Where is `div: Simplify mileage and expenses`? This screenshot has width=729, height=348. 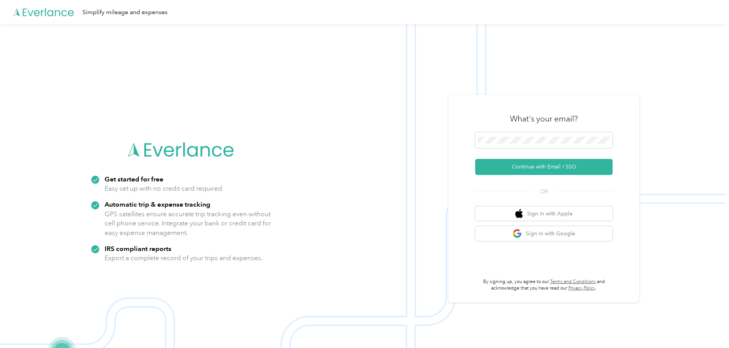 div: Simplify mileage and expenses is located at coordinates (125, 12).